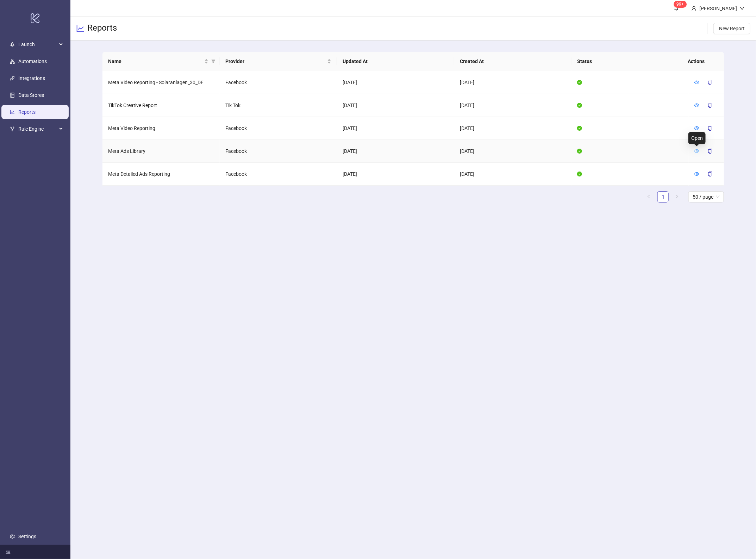  Describe the element at coordinates (706, 197) in the screenshot. I see `div: Page Size` at that location.